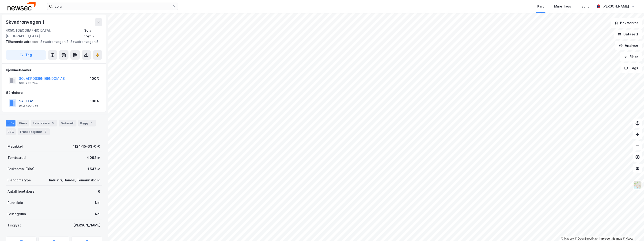 The width and height of the screenshot is (644, 241). I want to click on div: 1124-15-33-0-0, so click(86, 146).